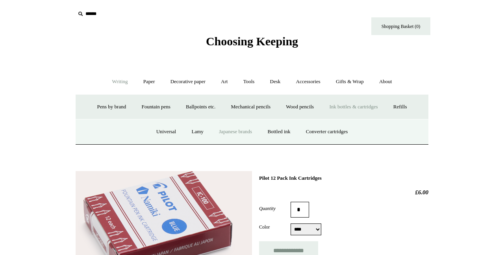  I want to click on a: Gifts & Wrap, so click(349, 81).